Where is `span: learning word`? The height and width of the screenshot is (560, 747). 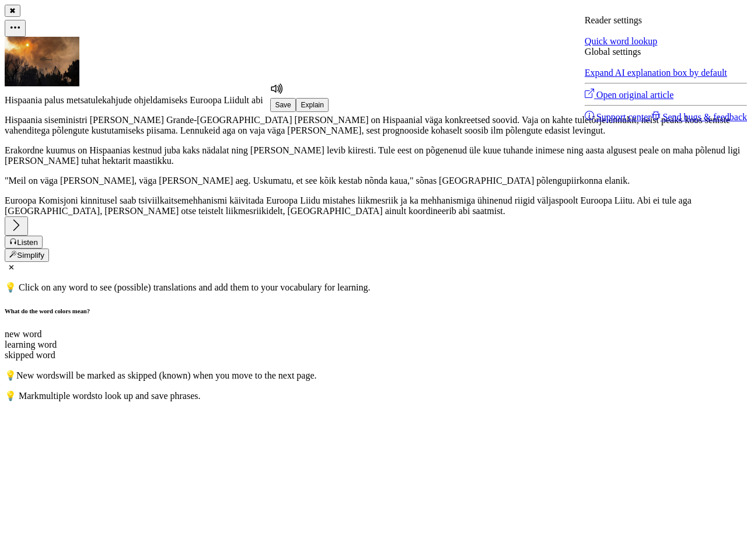
span: learning word is located at coordinates (30, 345).